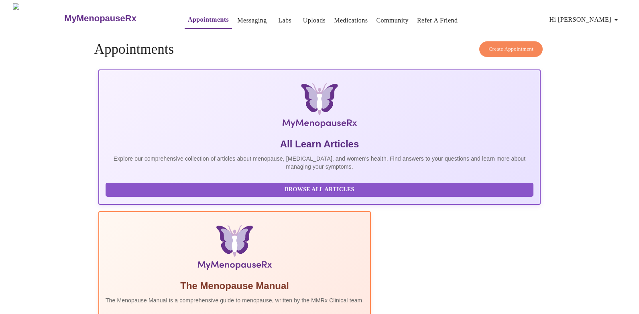  I want to click on a: Refer a Friend, so click(438, 20).